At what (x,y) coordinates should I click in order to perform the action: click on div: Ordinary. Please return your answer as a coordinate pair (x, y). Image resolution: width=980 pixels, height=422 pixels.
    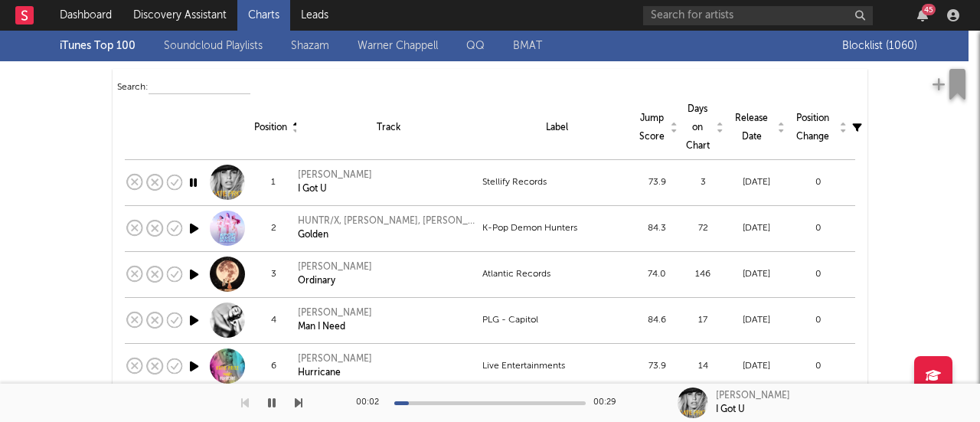
    Looking at the image, I should click on (335, 281).